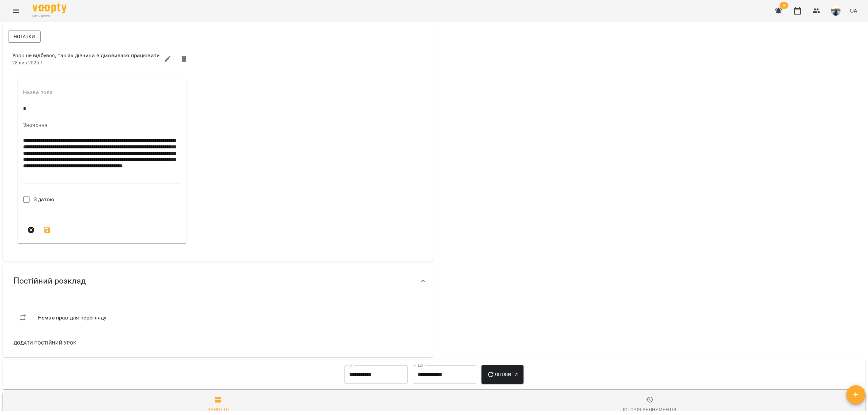 This screenshot has width=868, height=415. Describe the element at coordinates (502, 375) in the screenshot. I see `span: Оновити` at that location.